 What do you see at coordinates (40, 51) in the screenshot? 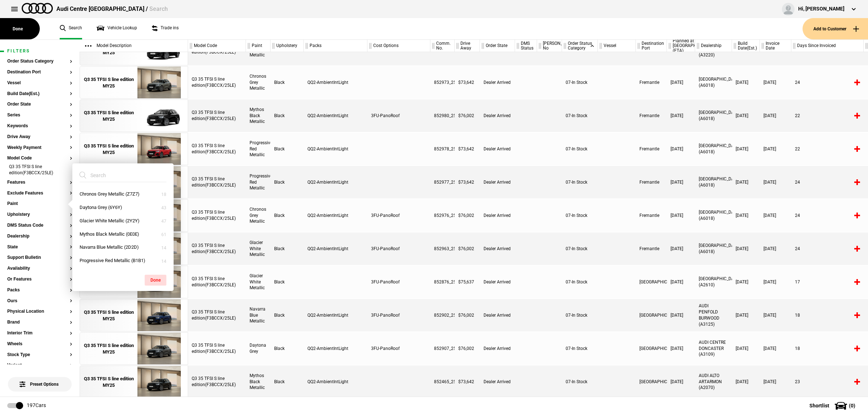
I see `h1: Filters` at bounding box center [40, 51].